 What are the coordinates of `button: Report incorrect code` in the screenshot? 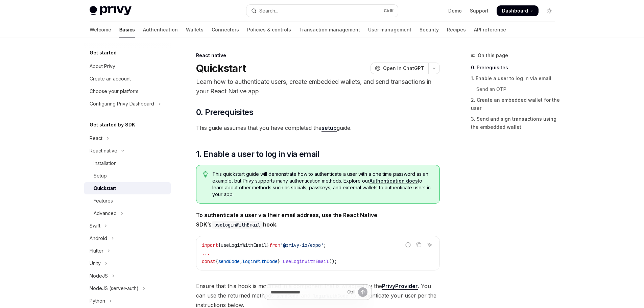 It's located at (408, 245).